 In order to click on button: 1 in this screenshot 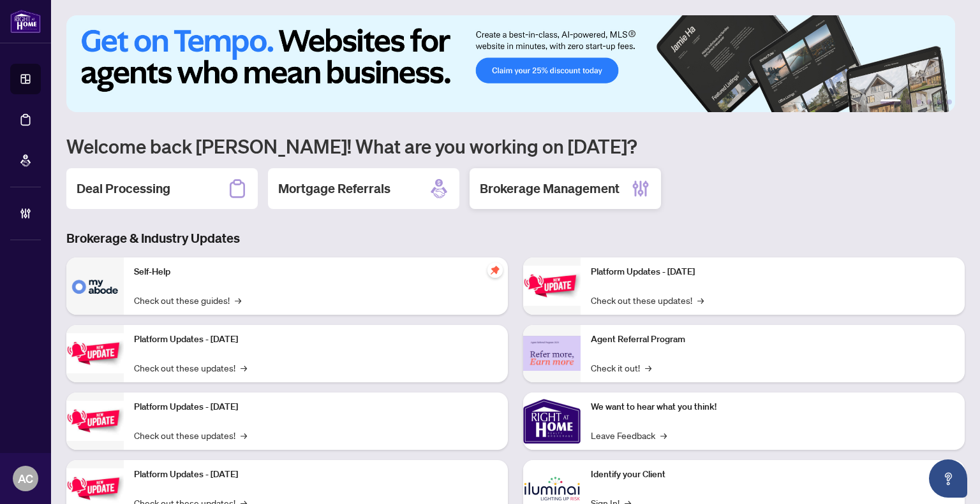, I will do `click(891, 102)`.